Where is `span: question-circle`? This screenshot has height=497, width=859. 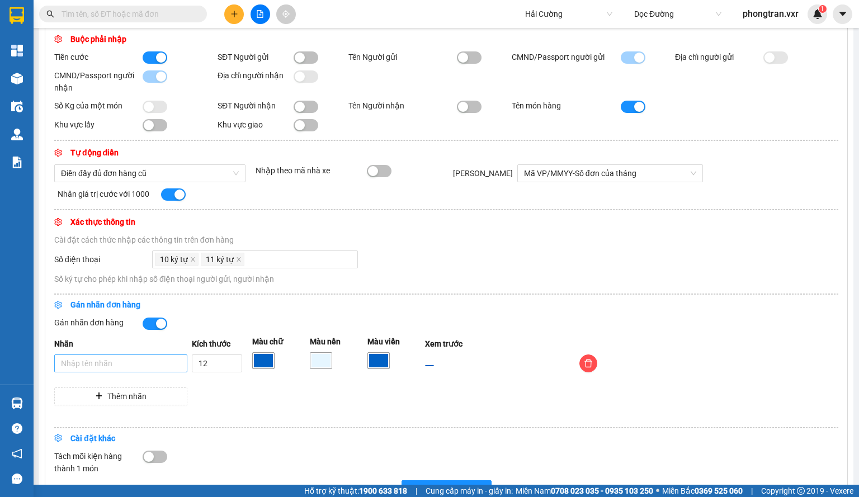
span: question-circle is located at coordinates (17, 428).